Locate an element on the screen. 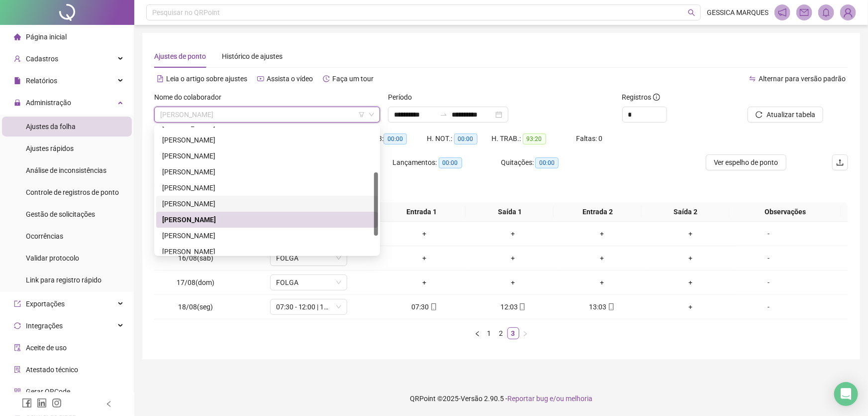  span: audit is located at coordinates (17, 347).